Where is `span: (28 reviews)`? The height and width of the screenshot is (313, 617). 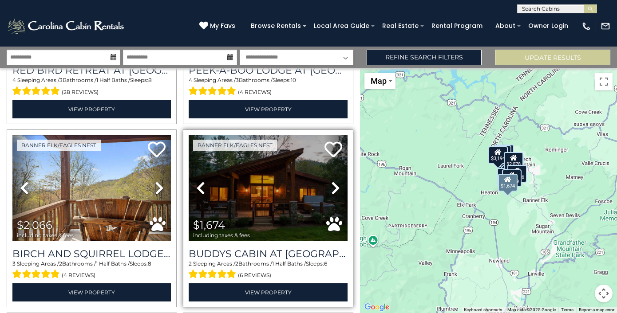
span: (28 reviews) is located at coordinates (80, 92).